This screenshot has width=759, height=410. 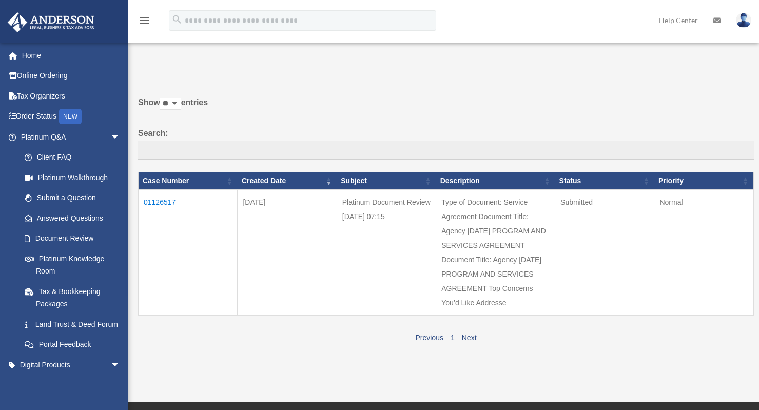 What do you see at coordinates (72, 298) in the screenshot?
I see `a: Tax & Bookkeeping Packages` at bounding box center [72, 298].